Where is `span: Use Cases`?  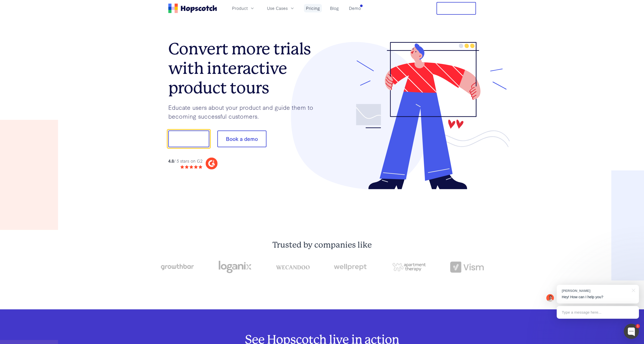
span: Use Cases is located at coordinates (277, 8).